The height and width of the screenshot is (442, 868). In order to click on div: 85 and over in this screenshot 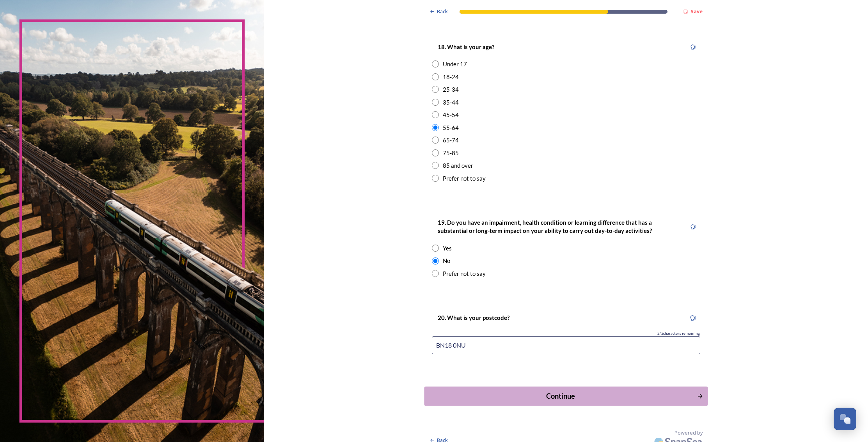, I will do `click(458, 165)`.